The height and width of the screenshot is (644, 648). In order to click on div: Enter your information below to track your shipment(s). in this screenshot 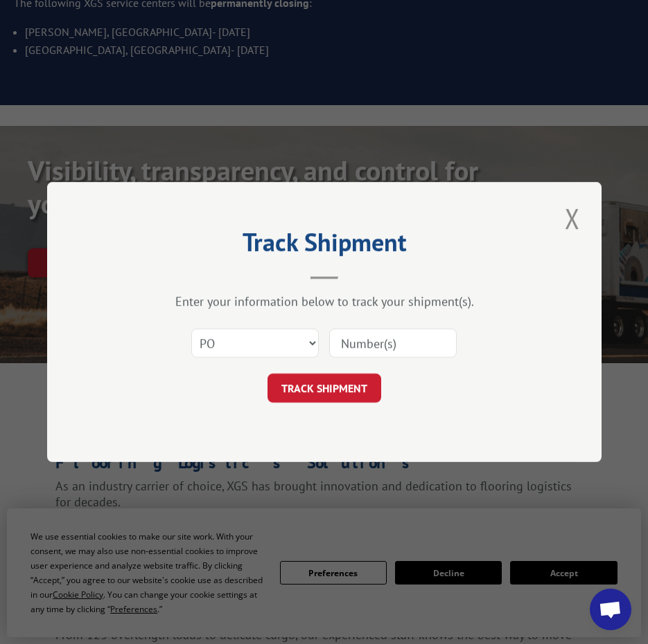, I will do `click(324, 302)`.